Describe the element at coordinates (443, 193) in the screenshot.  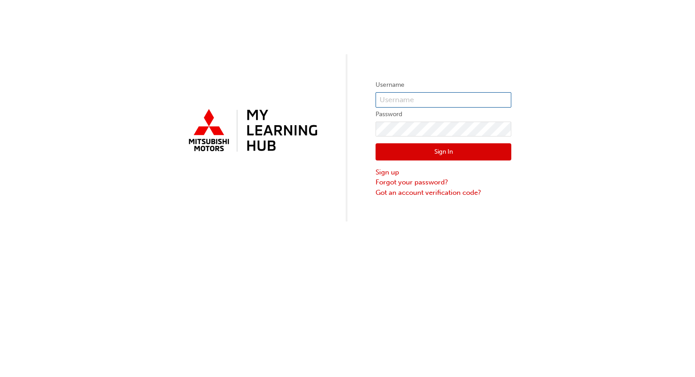
I see `a: Got an account verification code?` at that location.